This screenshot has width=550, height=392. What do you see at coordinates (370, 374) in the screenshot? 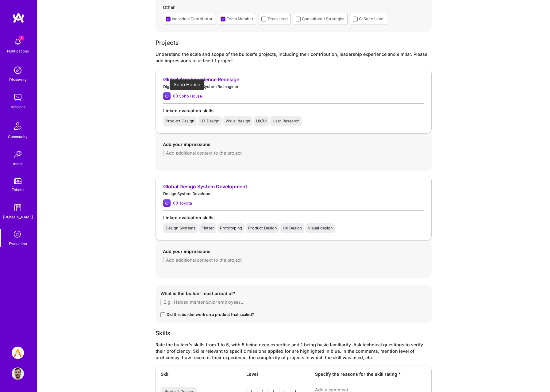
I see `div: Specify the reasons for the skill rating *` at bounding box center [370, 374].